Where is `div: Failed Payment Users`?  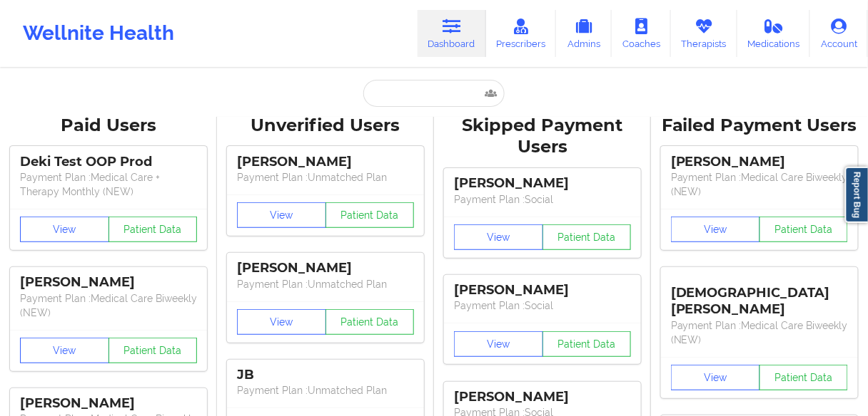
div: Failed Payment Users is located at coordinates (760, 125).